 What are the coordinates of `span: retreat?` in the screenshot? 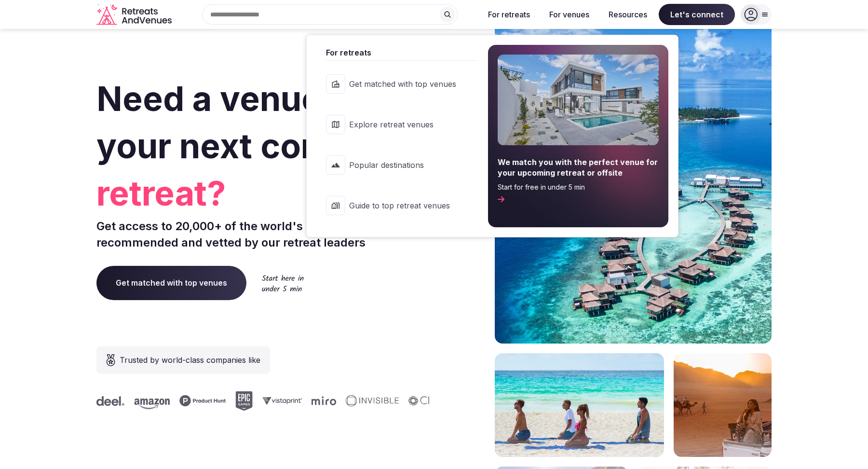 It's located at (263, 194).